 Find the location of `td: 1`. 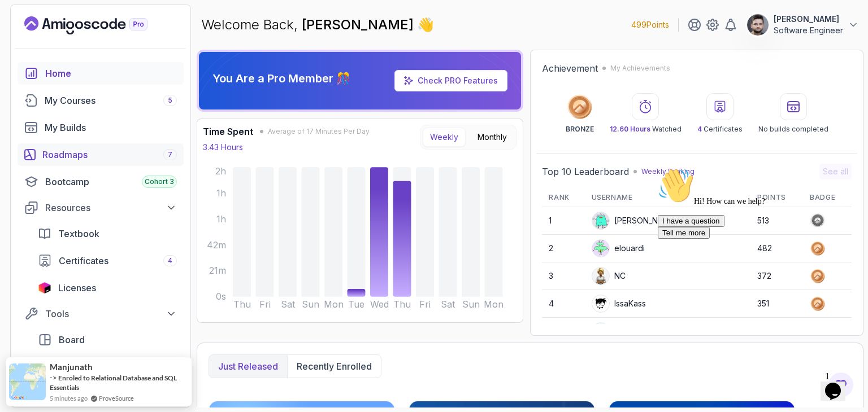

td: 1 is located at coordinates (563, 221).